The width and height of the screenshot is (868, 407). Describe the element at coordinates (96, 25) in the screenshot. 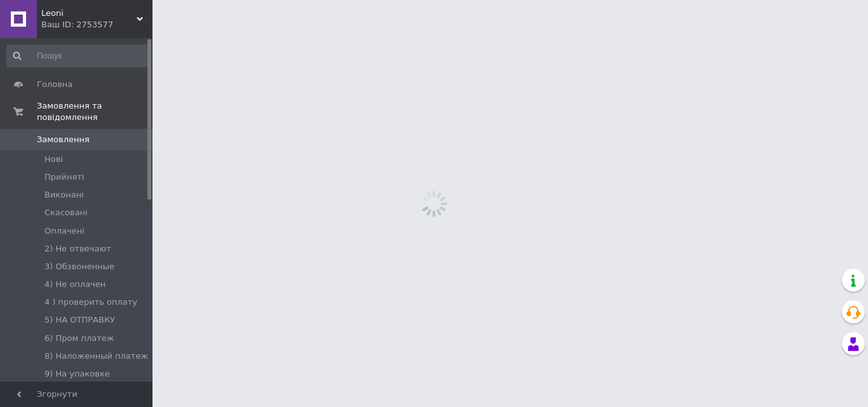

I see `div: Ваш ID: 2753577` at that location.